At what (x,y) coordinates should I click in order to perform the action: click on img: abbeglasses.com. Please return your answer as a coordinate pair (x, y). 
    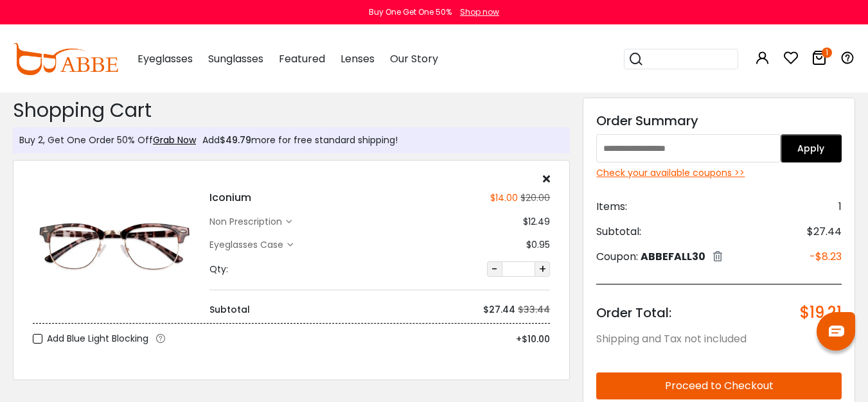
    Looking at the image, I should click on (66, 59).